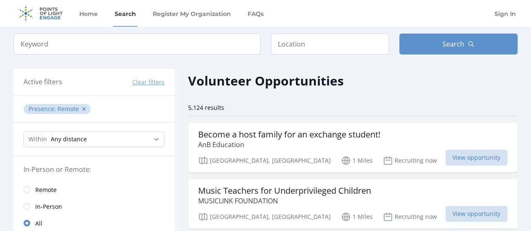 This screenshot has height=231, width=531. What do you see at coordinates (137, 44) in the screenshot?
I see `input: Keyword` at bounding box center [137, 44].